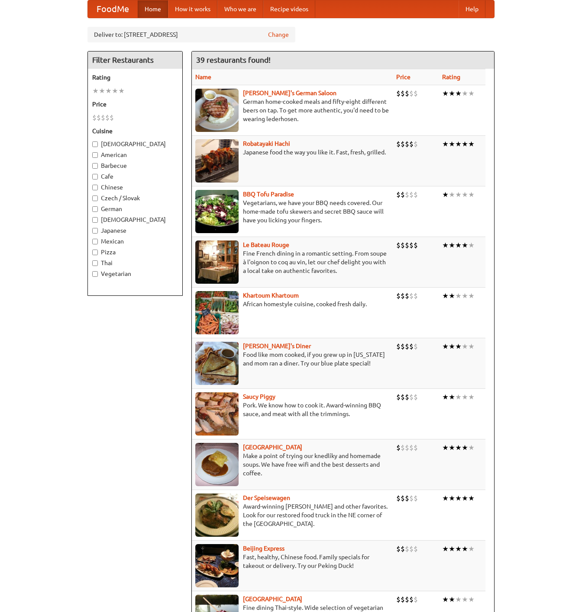 Image resolution: width=582 pixels, height=612 pixels. What do you see at coordinates (264, 549) in the screenshot?
I see `a: Beijing Express` at bounding box center [264, 549].